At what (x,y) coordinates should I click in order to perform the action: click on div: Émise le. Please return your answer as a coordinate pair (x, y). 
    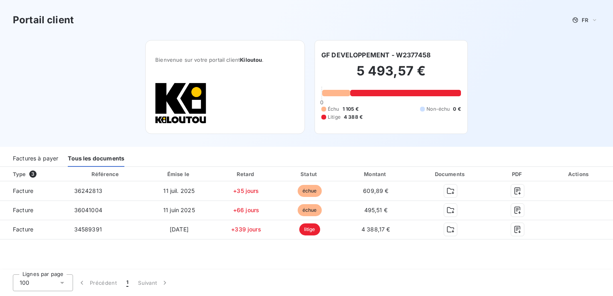
    Looking at the image, I should click on (179, 174).